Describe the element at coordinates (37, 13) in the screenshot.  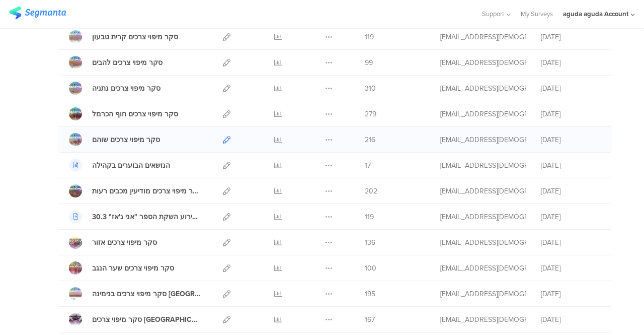
I see `img: segmanta logo` at that location.